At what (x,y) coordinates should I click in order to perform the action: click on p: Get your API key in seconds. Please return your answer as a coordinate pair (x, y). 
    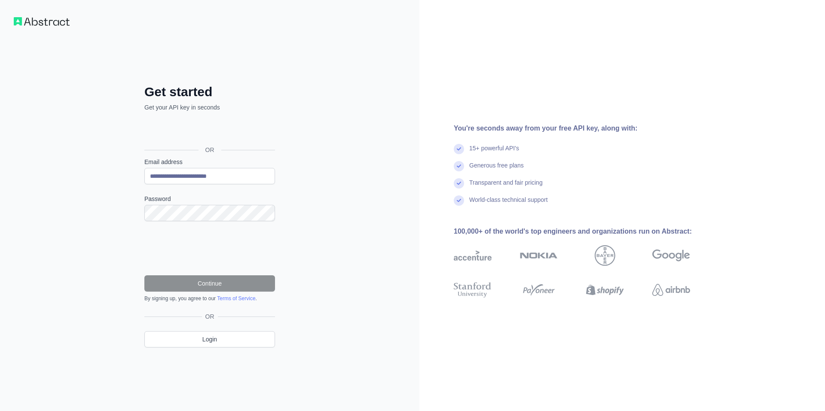
    Looking at the image, I should click on (210, 107).